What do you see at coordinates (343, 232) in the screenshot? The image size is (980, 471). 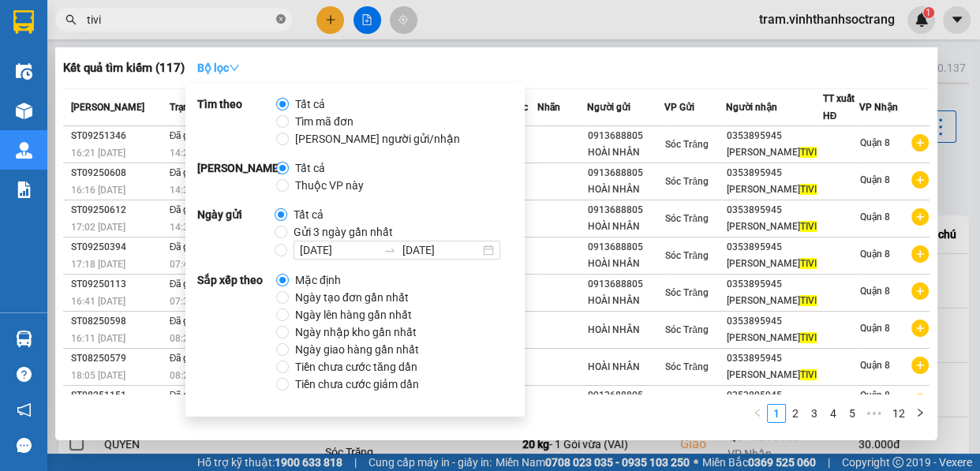 I see `span: Gửi 3 ngày gần nhất` at bounding box center [343, 232].